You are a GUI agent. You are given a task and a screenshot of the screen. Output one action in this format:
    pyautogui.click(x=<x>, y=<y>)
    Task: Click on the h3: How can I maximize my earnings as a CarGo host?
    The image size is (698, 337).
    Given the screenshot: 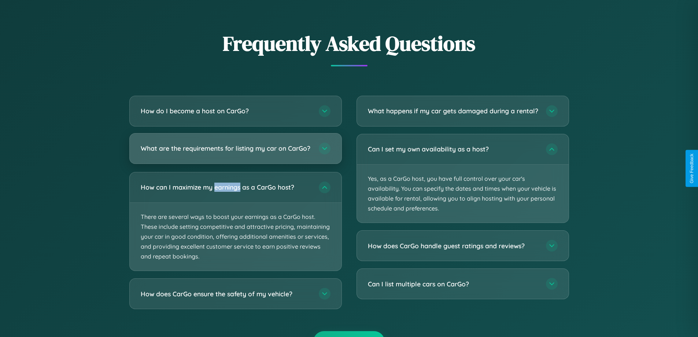 What is the action you would take?
    pyautogui.click(x=226, y=187)
    